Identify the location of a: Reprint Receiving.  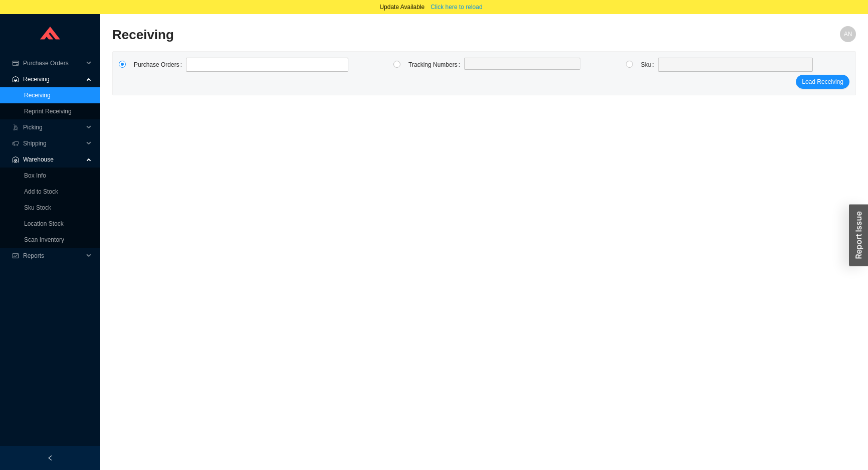
(48, 111).